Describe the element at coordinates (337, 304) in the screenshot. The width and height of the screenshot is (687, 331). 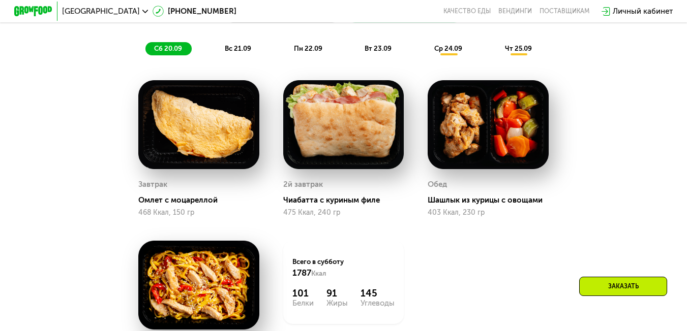
I see `div: Жиры` at that location.